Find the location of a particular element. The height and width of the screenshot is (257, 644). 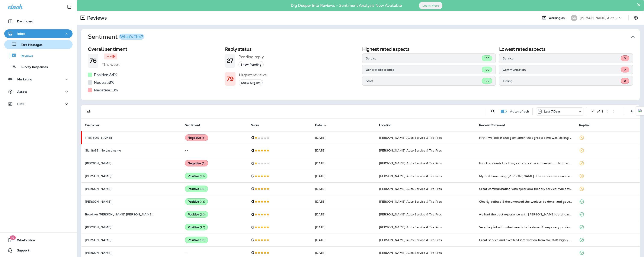

h5: This week is located at coordinates (111, 65).